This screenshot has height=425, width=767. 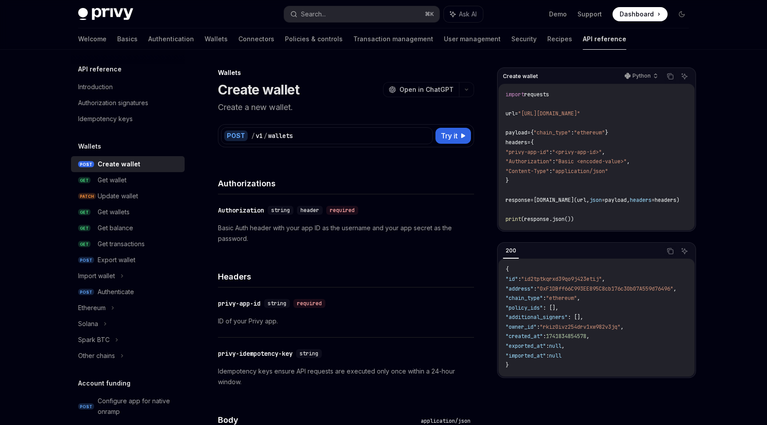 I want to click on span: url, so click(x=510, y=114).